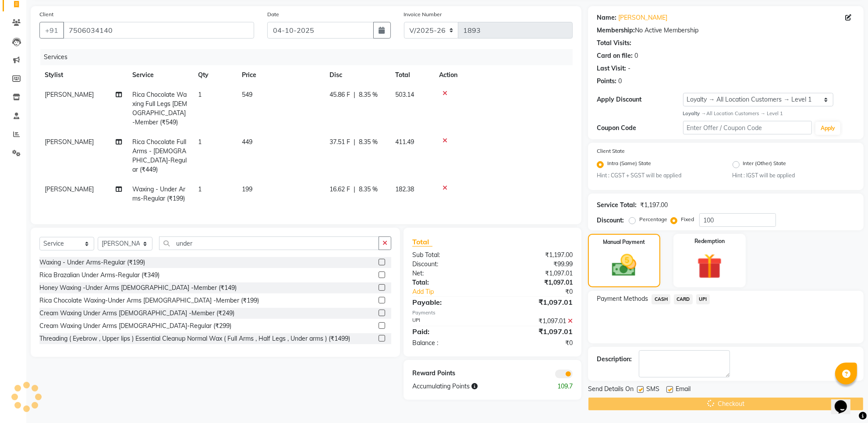 The image size is (868, 423). Describe the element at coordinates (100, 275) in the screenshot. I see `div: Rica Brazalian Under Arms-Regular (₹349)` at that location.